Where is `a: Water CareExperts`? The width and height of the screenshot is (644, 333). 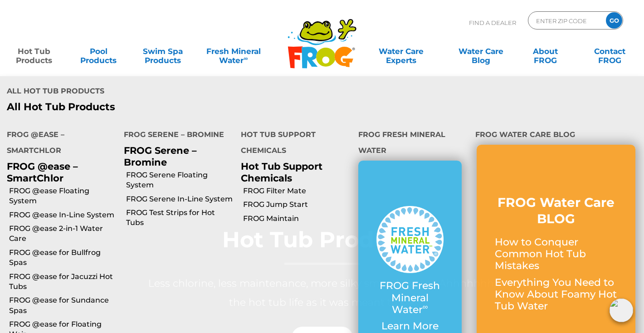
a: Water CareExperts is located at coordinates (401, 51).